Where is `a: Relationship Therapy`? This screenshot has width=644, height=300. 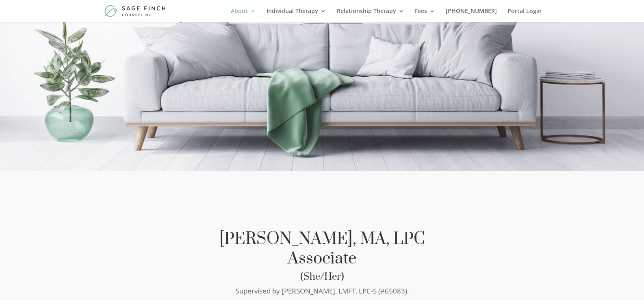 a: Relationship Therapy is located at coordinates (371, 15).